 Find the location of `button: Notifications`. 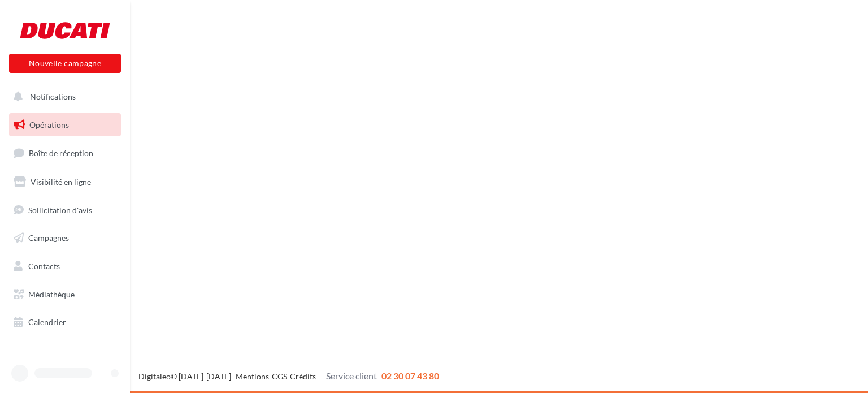

button: Notifications is located at coordinates (63, 97).